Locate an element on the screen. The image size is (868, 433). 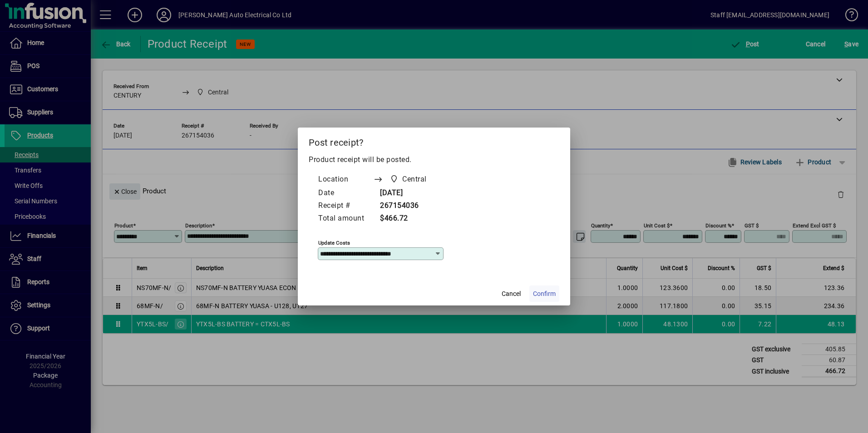
p: Product receipt will be posted. is located at coordinates (434, 159).